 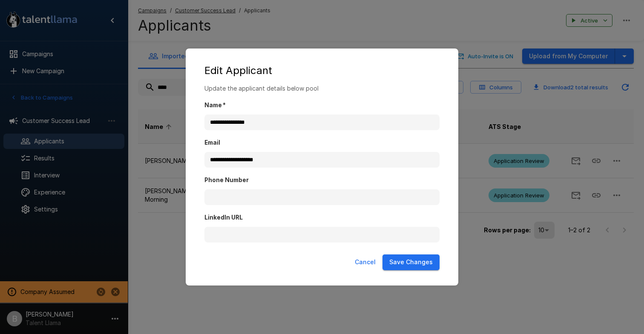 I want to click on p: Update the applicant details below pool, so click(x=322, y=88).